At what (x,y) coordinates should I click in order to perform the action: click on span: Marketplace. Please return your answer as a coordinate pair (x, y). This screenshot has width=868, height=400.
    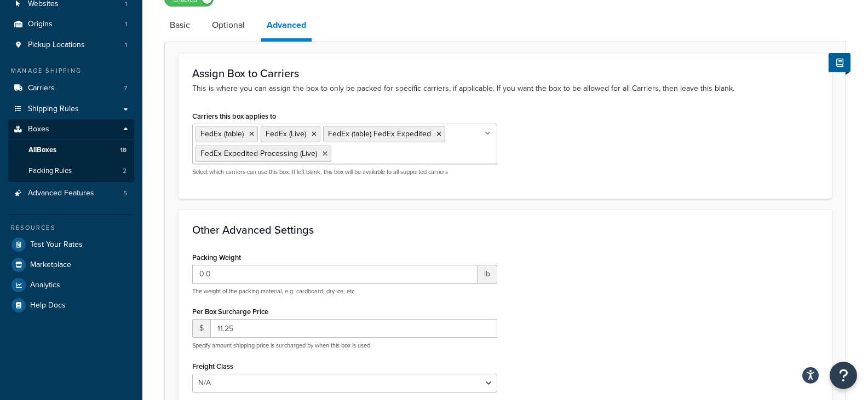
    Looking at the image, I should click on (50, 265).